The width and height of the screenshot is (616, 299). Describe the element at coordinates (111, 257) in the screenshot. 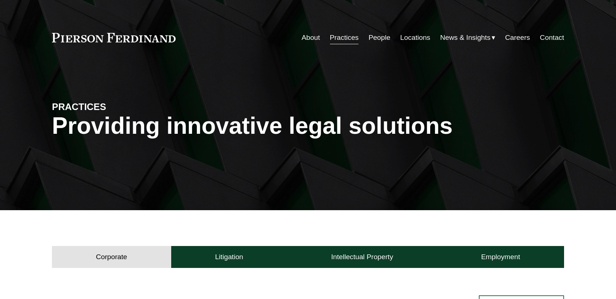

I see `h4: Corporate` at that location.